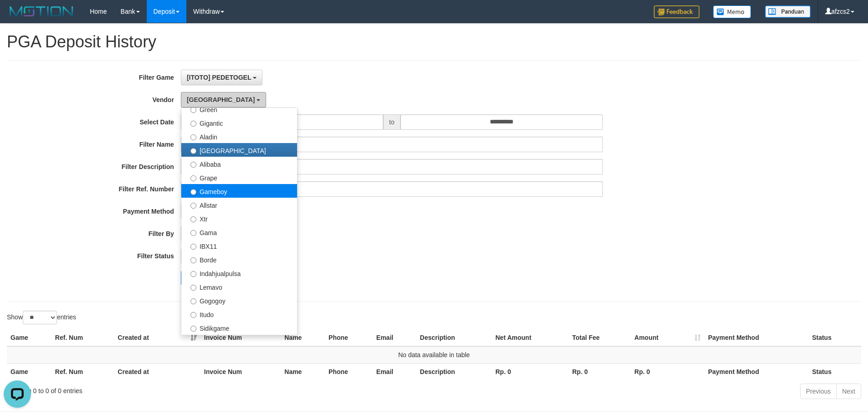 This screenshot has height=415, width=868. Describe the element at coordinates (239, 273) in the screenshot. I see `label: Indahjualpulsa` at that location.